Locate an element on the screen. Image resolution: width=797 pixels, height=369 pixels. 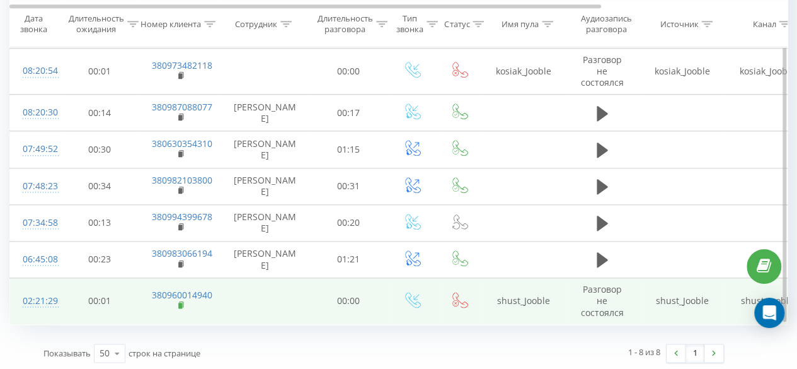
td: 00:31 is located at coordinates (349, 186).